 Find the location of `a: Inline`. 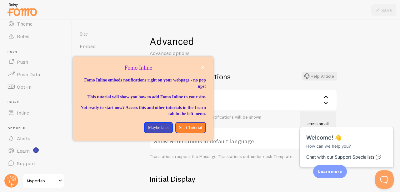

a: Inline is located at coordinates (36, 113).